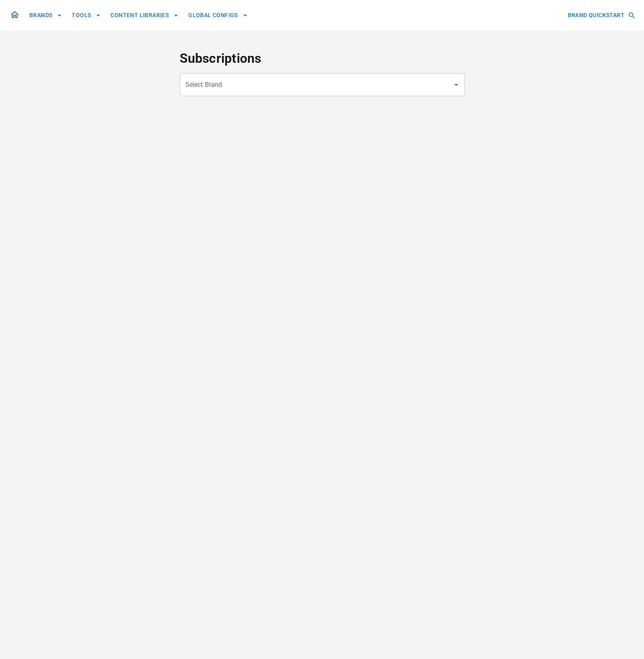 This screenshot has height=659, width=644. What do you see at coordinates (86, 15) in the screenshot?
I see `button: TOOLS` at bounding box center [86, 15].